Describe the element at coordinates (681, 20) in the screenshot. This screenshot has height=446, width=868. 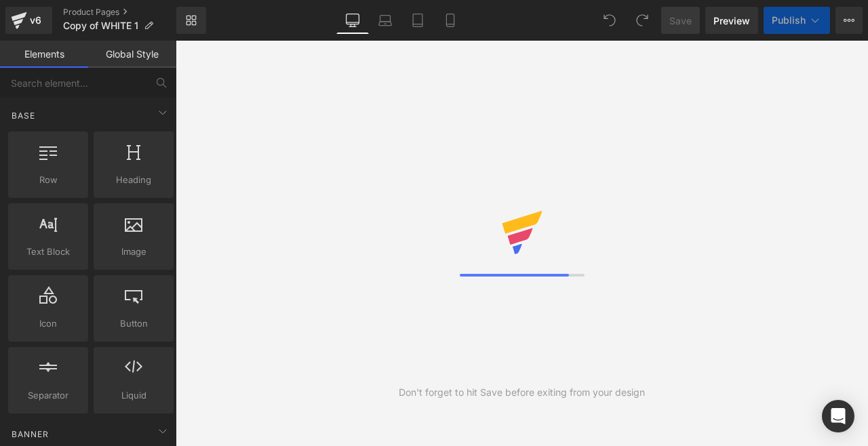
I see `span: Save` at that location.